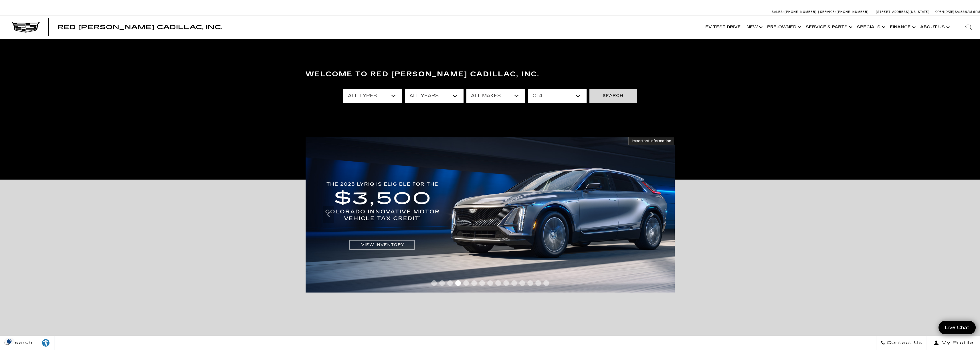 The image size is (980, 350). Describe the element at coordinates (723, 27) in the screenshot. I see `a: EV Test Drive` at that location.